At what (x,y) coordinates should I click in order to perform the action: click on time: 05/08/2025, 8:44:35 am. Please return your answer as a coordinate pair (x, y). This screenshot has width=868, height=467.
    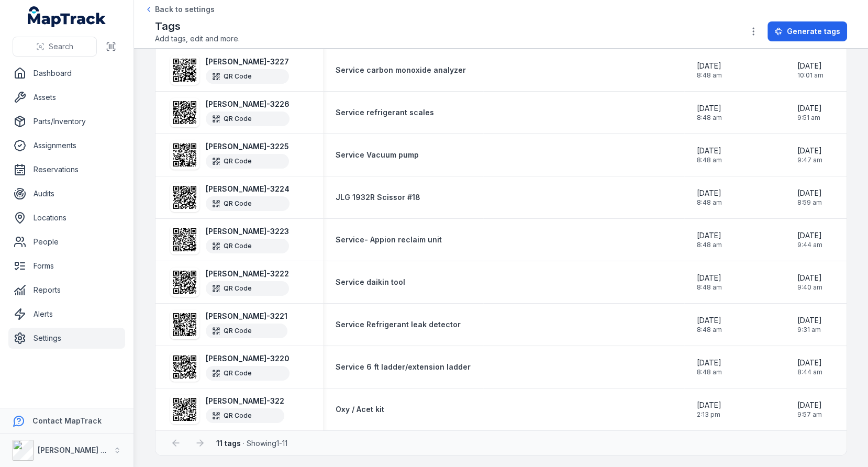
    Looking at the image, I should click on (810, 367).